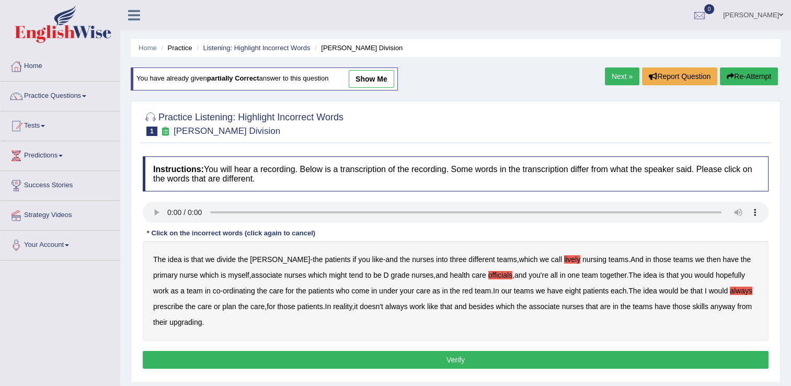 The width and height of the screenshot is (791, 386). Describe the element at coordinates (165, 275) in the screenshot. I see `b: primary` at that location.